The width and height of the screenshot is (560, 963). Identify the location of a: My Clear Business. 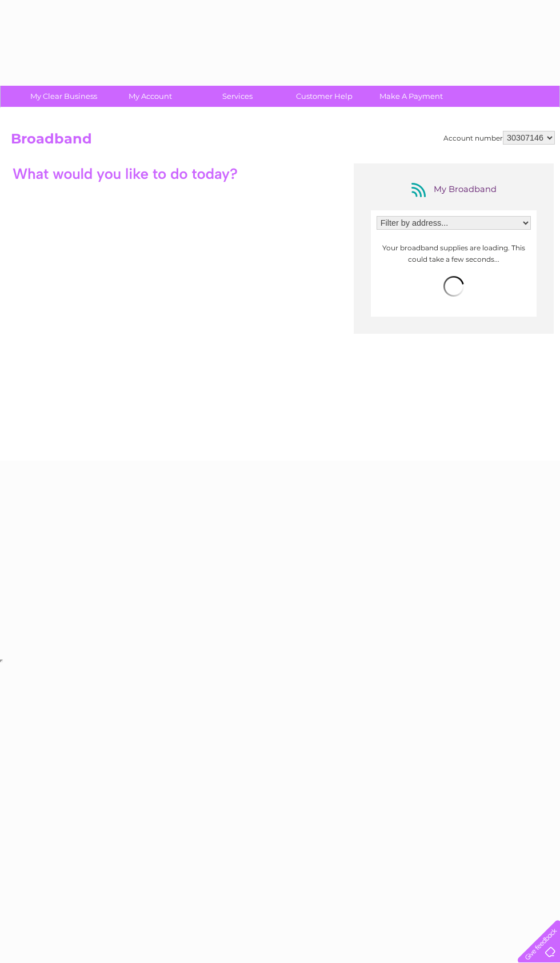
(64, 96).